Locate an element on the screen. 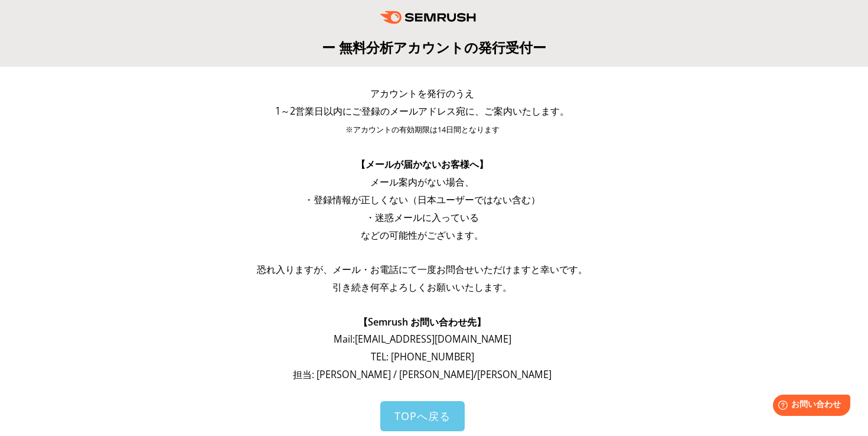 The image size is (868, 436). span: ー 無料分析アカウントの発行受付ー is located at coordinates (434, 47).